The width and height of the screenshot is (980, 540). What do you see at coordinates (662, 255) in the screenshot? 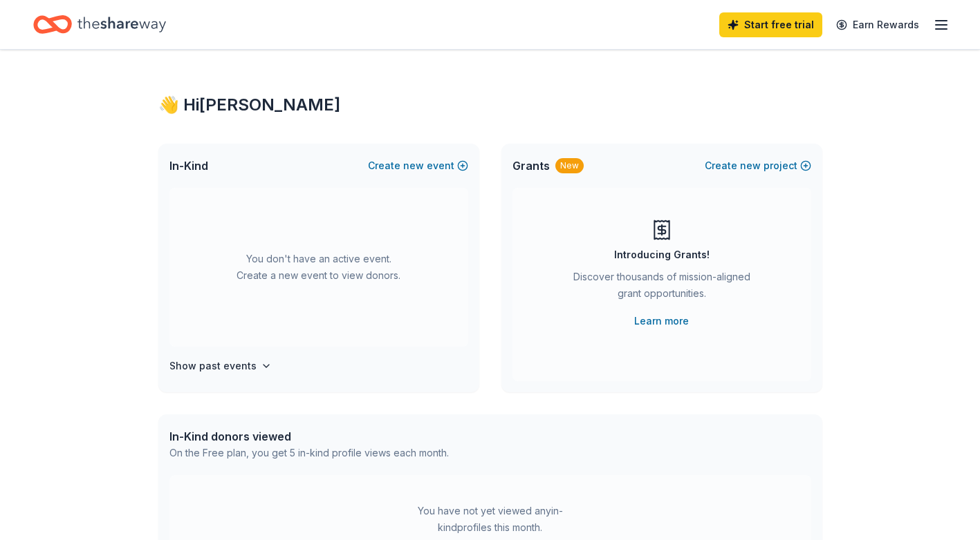
I see `div: Introducing Grants!` at bounding box center [662, 255].